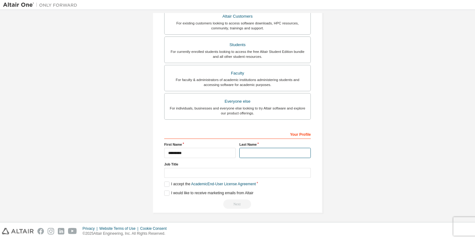 The image size is (475, 240). Describe the element at coordinates (126, 233) in the screenshot. I see `p: © 2025 Altair Engineering, Inc. All Rights Reserved.` at that location.